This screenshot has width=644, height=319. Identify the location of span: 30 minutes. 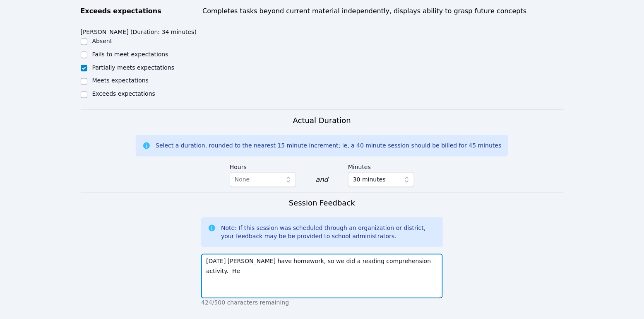
(369, 180).